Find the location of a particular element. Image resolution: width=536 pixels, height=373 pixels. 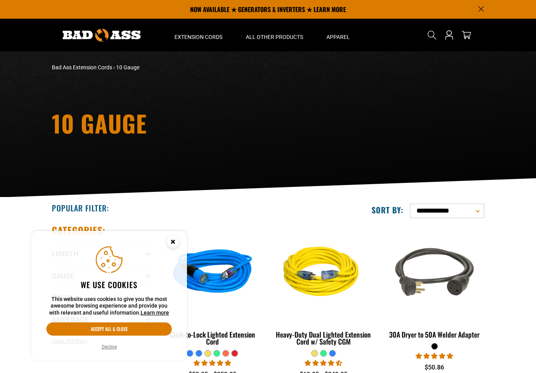

h2: We use cookies is located at coordinates (109, 285).